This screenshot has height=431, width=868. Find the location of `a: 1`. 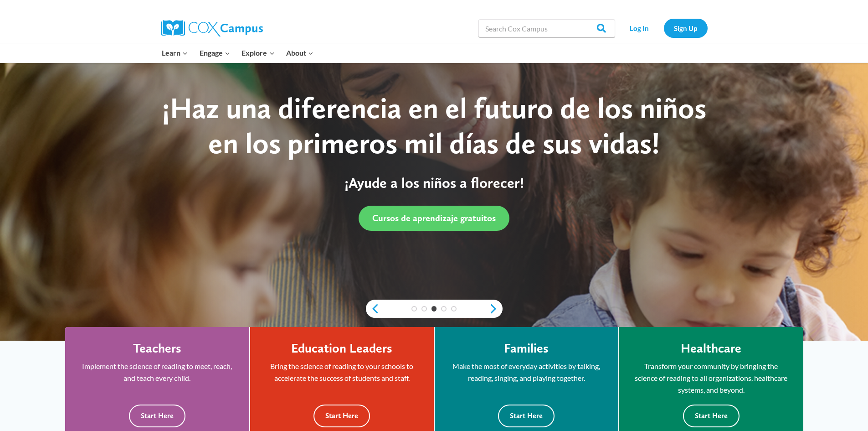

a: 1 is located at coordinates (414, 309).